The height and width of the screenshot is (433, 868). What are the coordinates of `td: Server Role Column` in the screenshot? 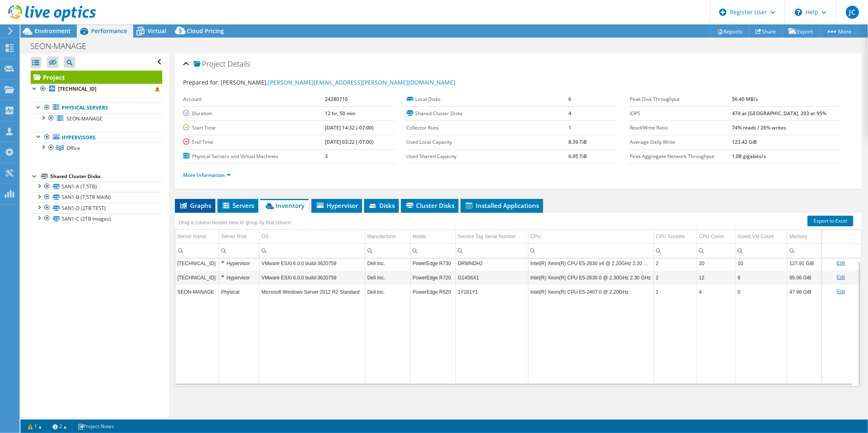 It's located at (239, 237).